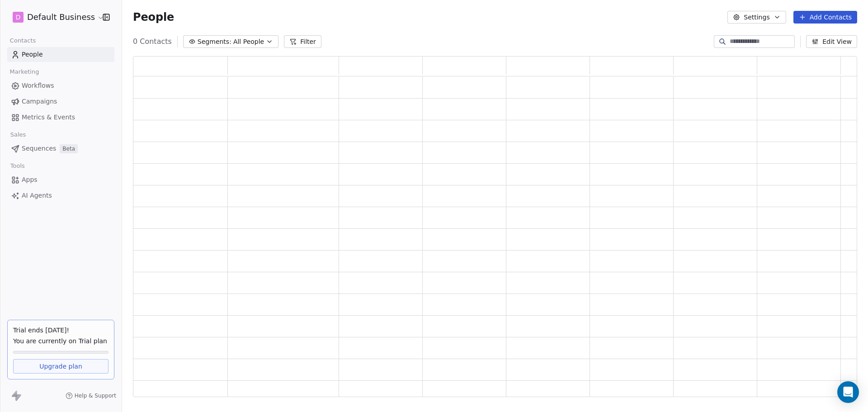  I want to click on a: People, so click(61, 54).